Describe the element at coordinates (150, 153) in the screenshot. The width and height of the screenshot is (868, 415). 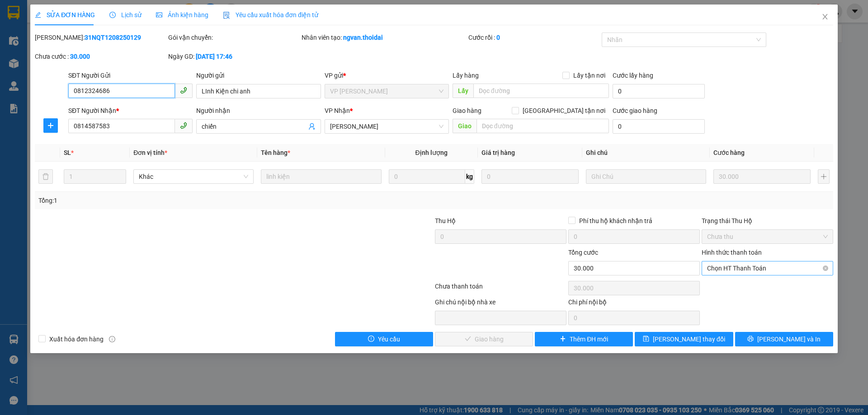
I see `span: Đơn vị tính` at that location.